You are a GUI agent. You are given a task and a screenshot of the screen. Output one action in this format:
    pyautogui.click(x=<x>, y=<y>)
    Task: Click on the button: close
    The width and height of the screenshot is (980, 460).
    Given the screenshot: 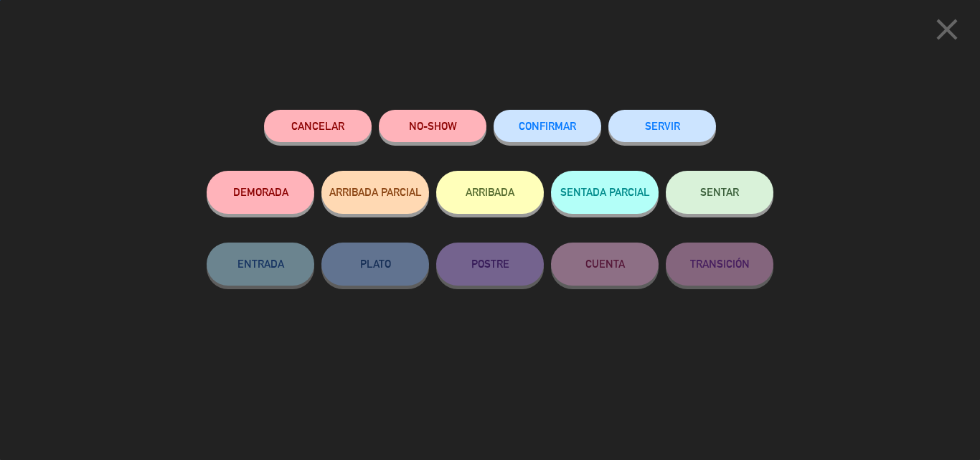 What is the action you would take?
    pyautogui.click(x=947, y=32)
    